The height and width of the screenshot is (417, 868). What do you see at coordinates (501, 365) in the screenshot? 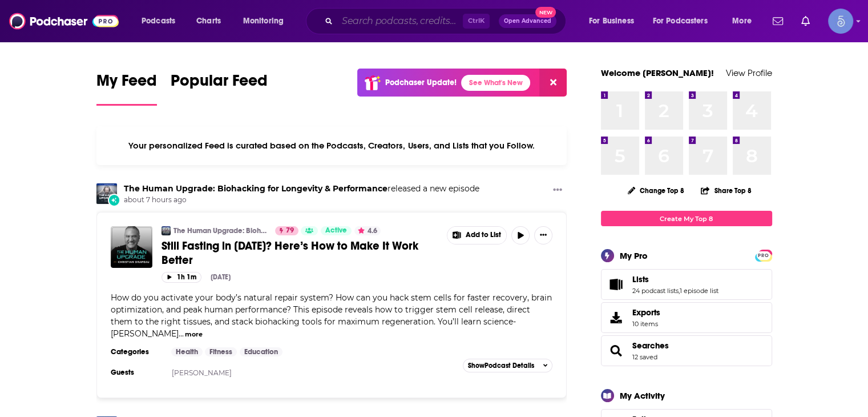
I see `span: Show Podcast Details` at bounding box center [501, 365].